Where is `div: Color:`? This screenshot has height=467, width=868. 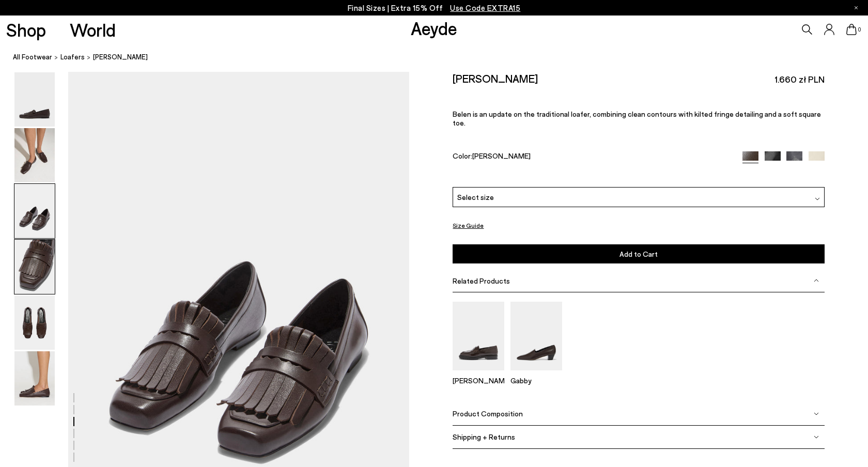 div: Color: is located at coordinates (591, 157).